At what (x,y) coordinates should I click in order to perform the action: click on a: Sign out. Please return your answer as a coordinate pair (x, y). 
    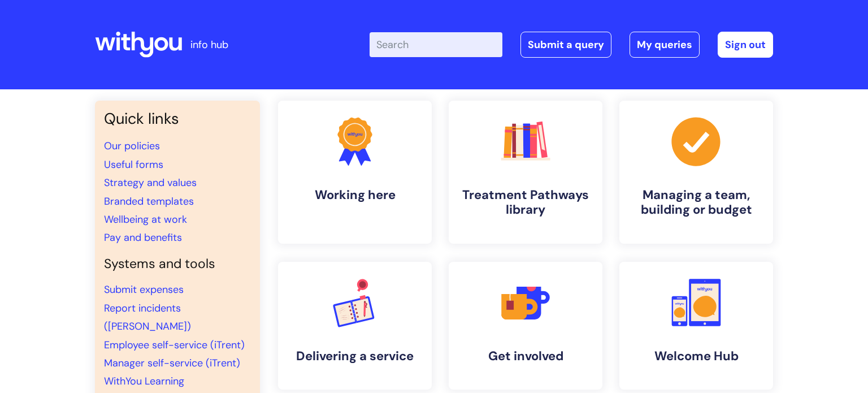
    Looking at the image, I should click on (746, 45).